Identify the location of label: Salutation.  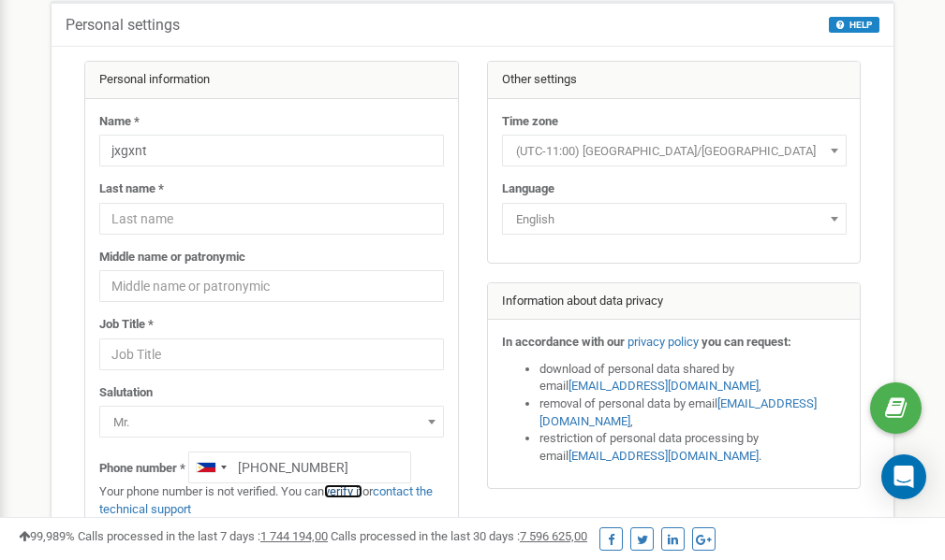
(125, 393).